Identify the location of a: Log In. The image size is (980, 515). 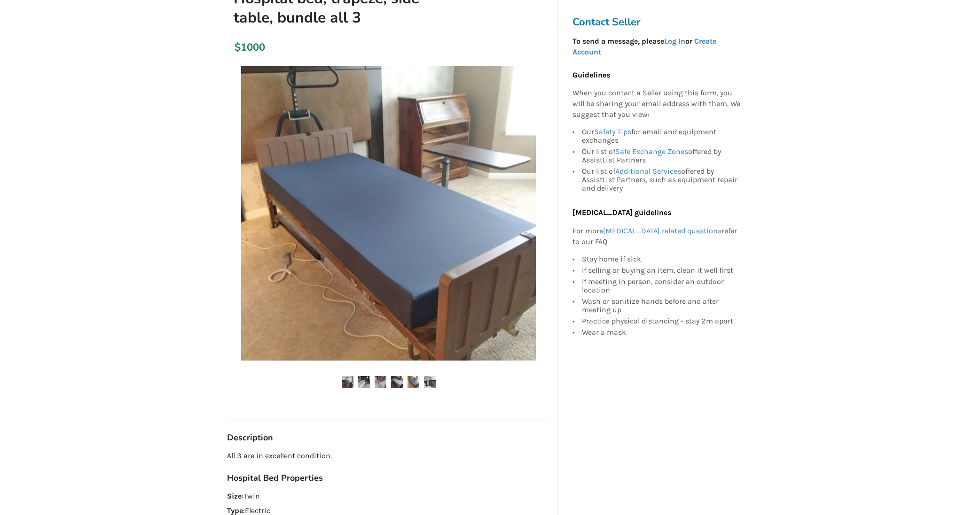
(675, 41).